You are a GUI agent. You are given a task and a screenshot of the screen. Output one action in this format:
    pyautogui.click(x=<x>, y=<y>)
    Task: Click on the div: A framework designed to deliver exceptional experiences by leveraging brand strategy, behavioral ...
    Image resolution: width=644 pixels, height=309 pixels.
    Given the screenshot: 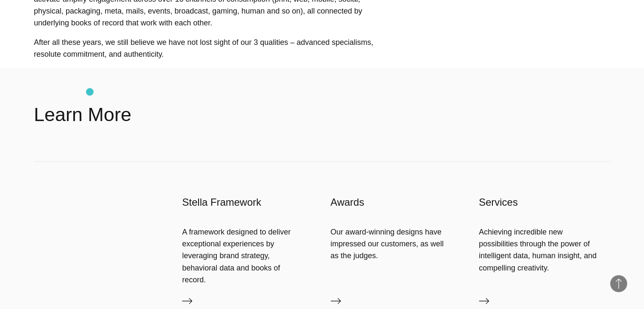 What is the action you would take?
    pyautogui.click(x=248, y=255)
    